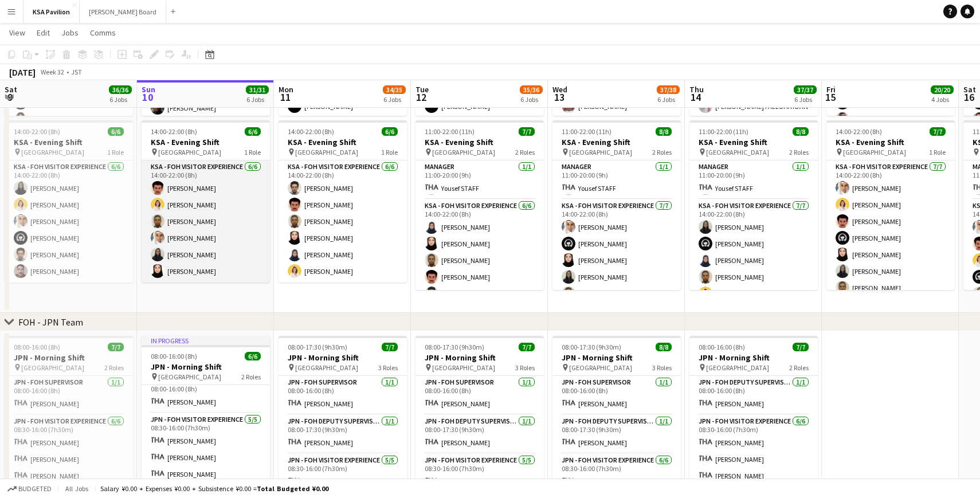  Describe the element at coordinates (70, 33) in the screenshot. I see `a: Jobs` at that location.